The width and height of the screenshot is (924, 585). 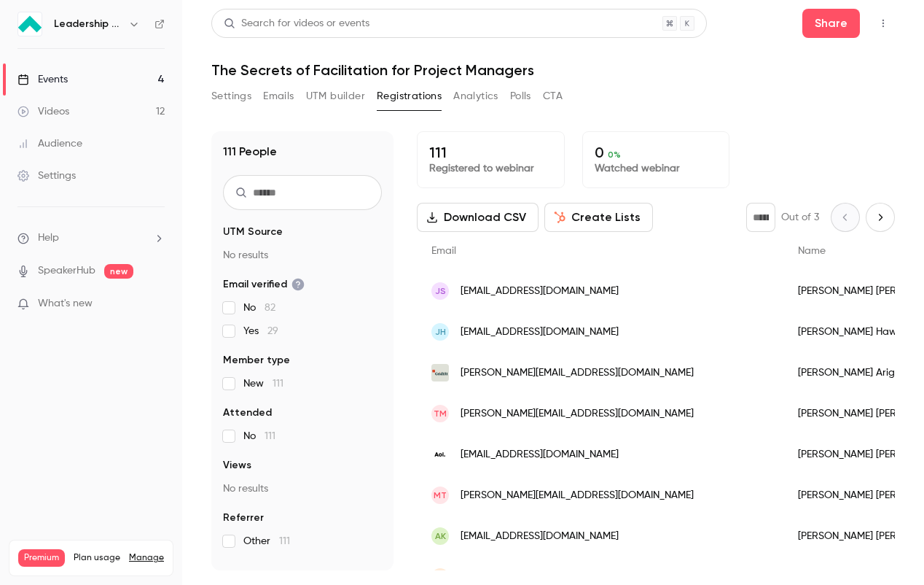 I want to click on li: help-dropdown-opener, so click(x=91, y=237).